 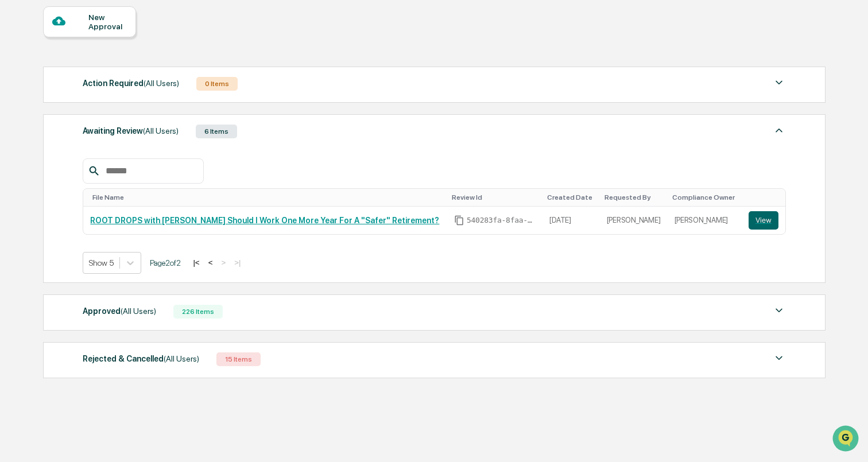 What do you see at coordinates (130, 131) in the screenshot?
I see `div: Awaiting Review` at bounding box center [130, 131].